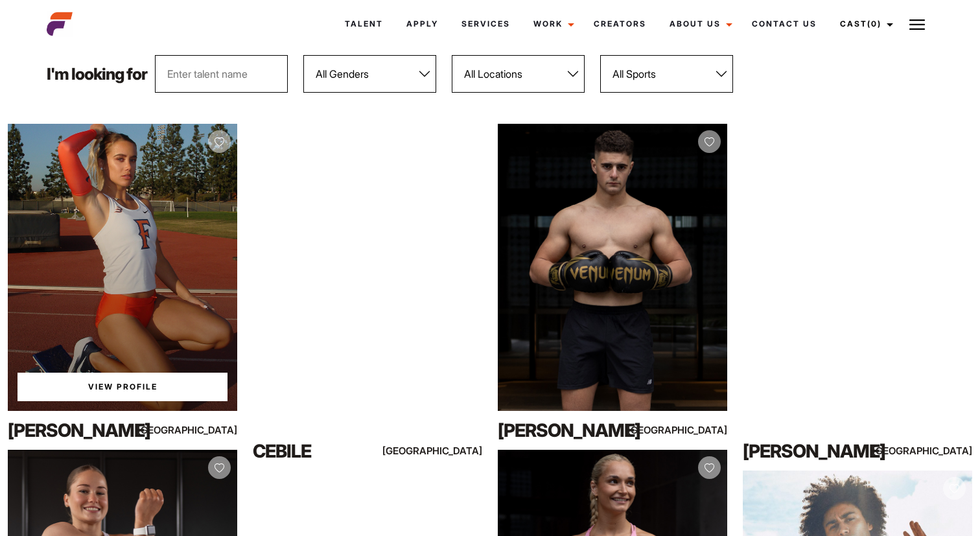 The image size is (980, 536). I want to click on a: Cast(0), so click(865, 24).